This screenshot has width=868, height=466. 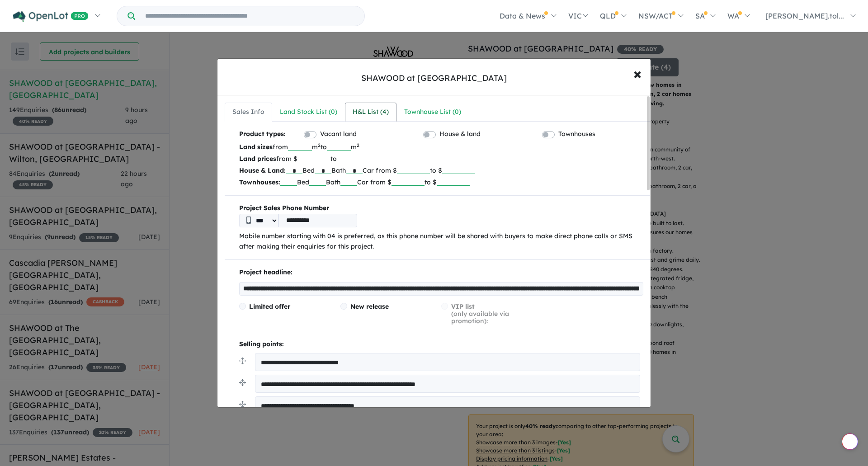 I want to click on b: House & Land:, so click(x=262, y=170).